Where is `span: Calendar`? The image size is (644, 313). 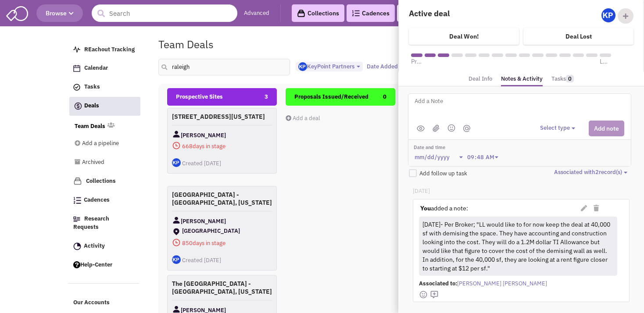 span: Calendar is located at coordinates (96, 68).